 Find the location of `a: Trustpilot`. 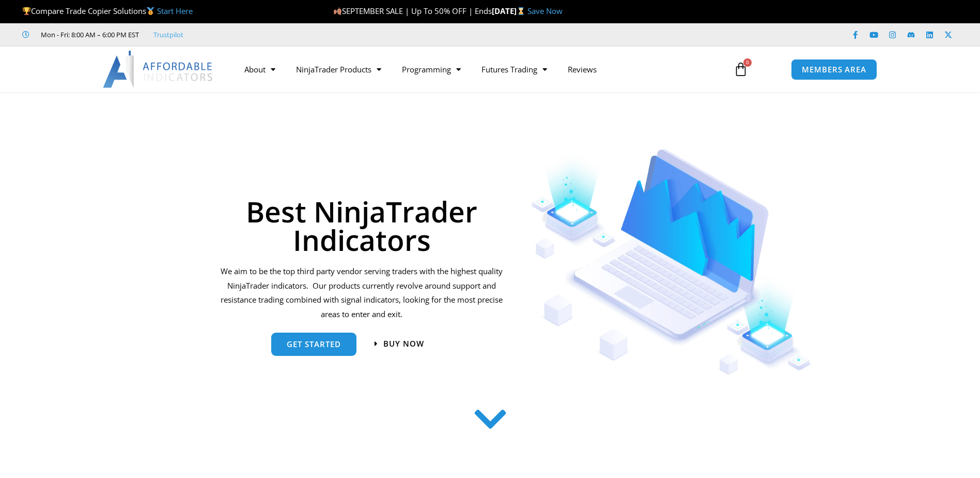

a: Trustpilot is located at coordinates (168, 35).